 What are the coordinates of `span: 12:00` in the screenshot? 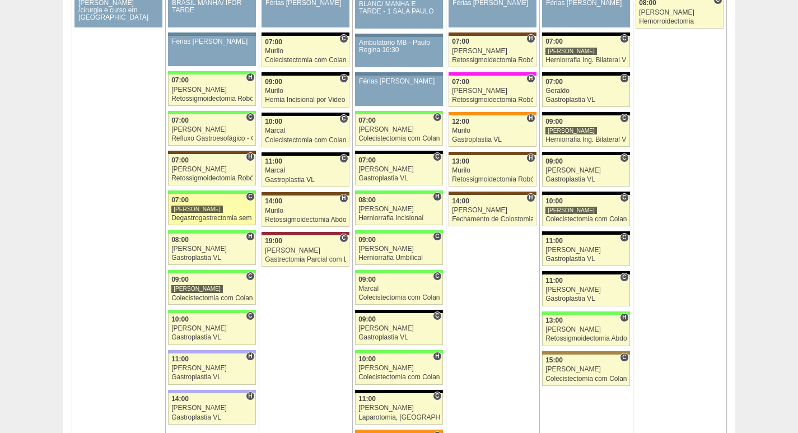 It's located at (460, 121).